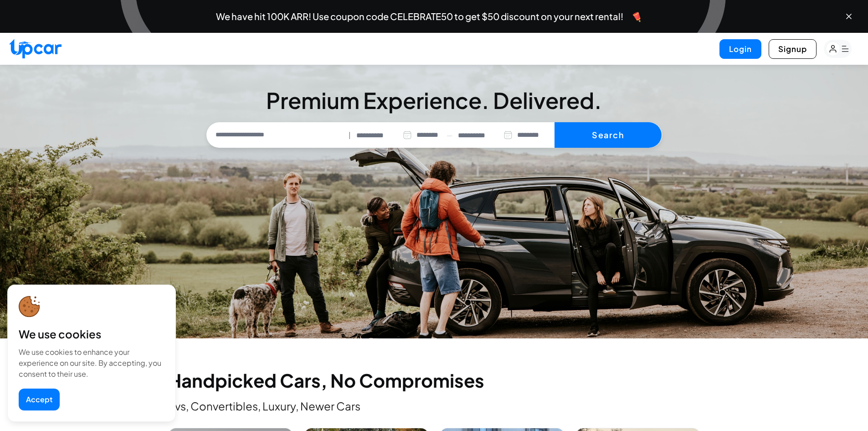  I want to click on button: Close banner, so click(849, 16).